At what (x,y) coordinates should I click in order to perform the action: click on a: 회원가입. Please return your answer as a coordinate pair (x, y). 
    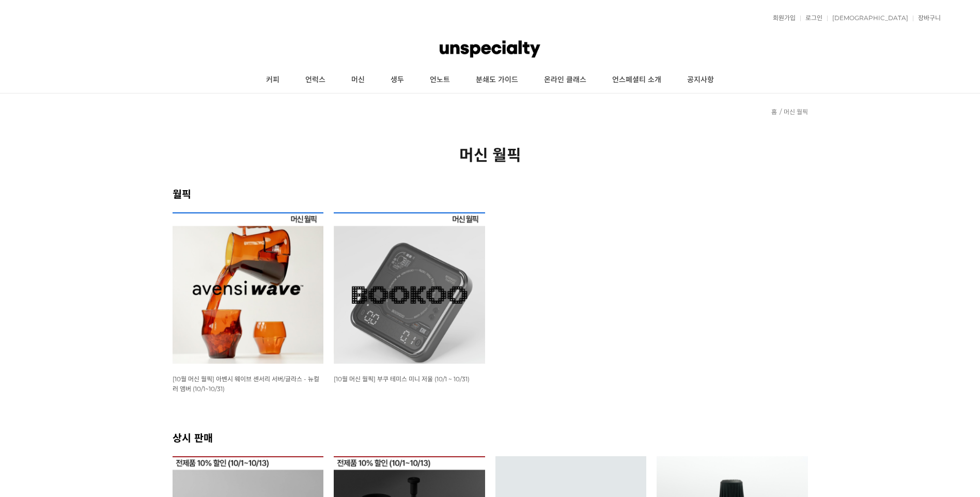
    Looking at the image, I should click on (782, 18).